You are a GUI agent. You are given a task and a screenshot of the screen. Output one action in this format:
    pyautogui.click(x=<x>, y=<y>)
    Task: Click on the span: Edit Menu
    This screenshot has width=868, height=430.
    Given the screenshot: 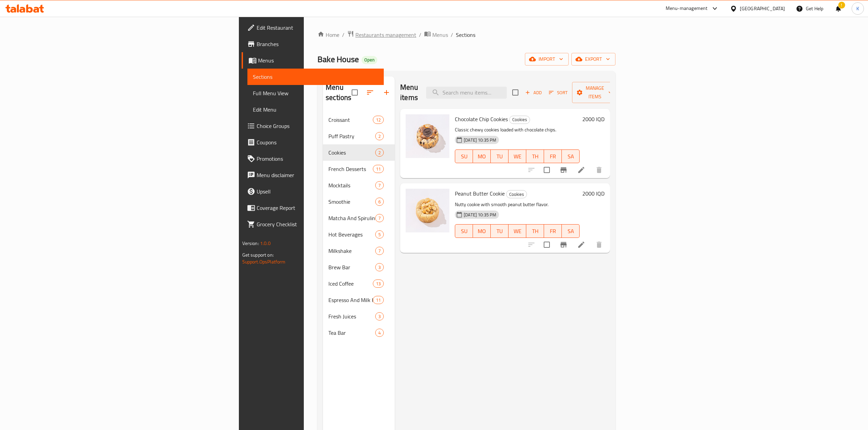 What is the action you would take?
    pyautogui.click(x=316, y=109)
    